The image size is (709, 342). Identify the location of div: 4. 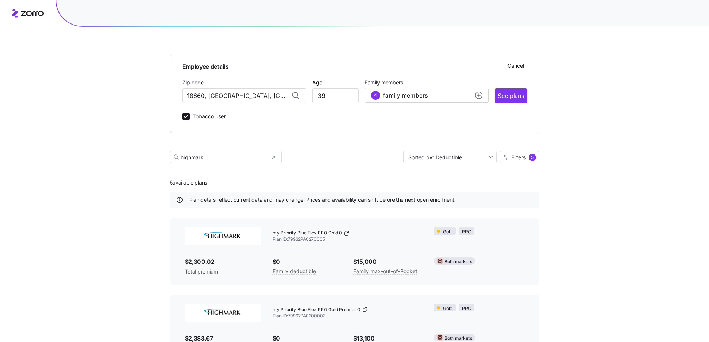
(376, 95).